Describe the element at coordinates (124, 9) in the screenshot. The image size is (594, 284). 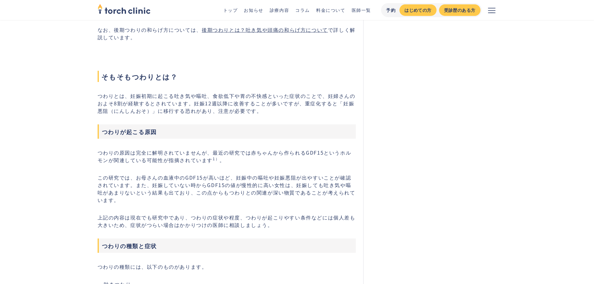
I see `img: torch clinic` at that location.